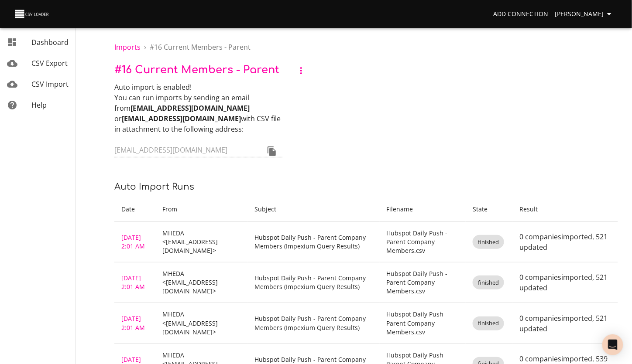 Image resolution: width=632 pixels, height=364 pixels. What do you see at coordinates (128, 47) in the screenshot?
I see `a: Imports` at bounding box center [128, 47].